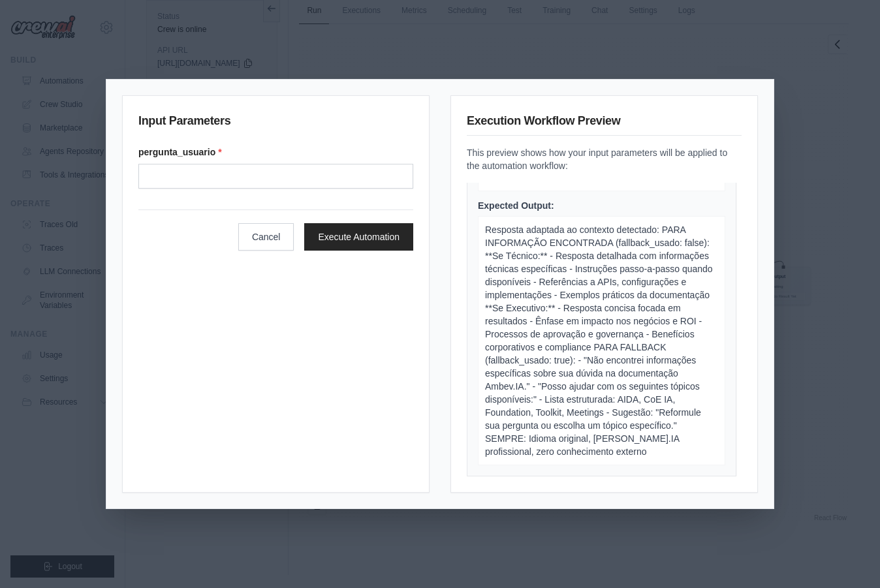 Image resolution: width=880 pixels, height=588 pixels. Describe the element at coordinates (599, 341) in the screenshot. I see `span: Resposta adaptada ao contexto detectado: PARA INFORMAÇÃO ENCONTRADA (fallback_usado: false): **Se...` at that location.